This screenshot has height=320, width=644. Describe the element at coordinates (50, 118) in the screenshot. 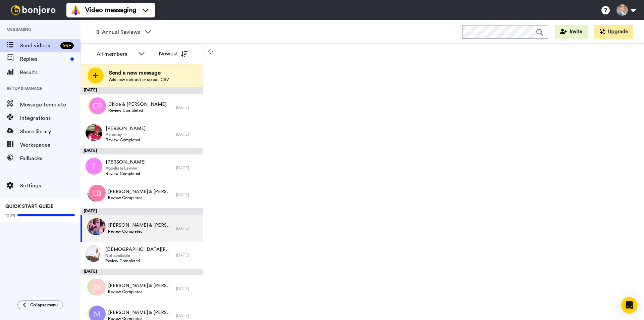

I see `span: Integrations` at that location.